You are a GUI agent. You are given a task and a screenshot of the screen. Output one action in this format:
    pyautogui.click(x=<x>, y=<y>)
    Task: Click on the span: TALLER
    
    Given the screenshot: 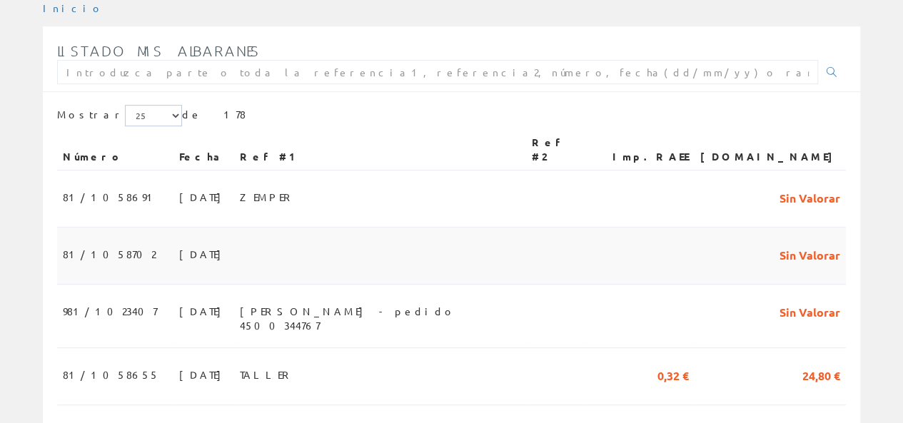 What is the action you would take?
    pyautogui.click(x=267, y=375)
    